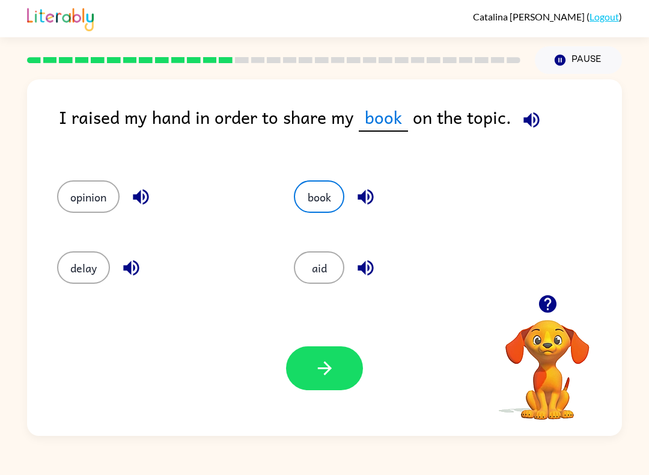  What do you see at coordinates (548, 361) in the screenshot?
I see `video: Your browser must support playing .mp4 files to use Literably. Please try using another browser.` at bounding box center [548, 361].